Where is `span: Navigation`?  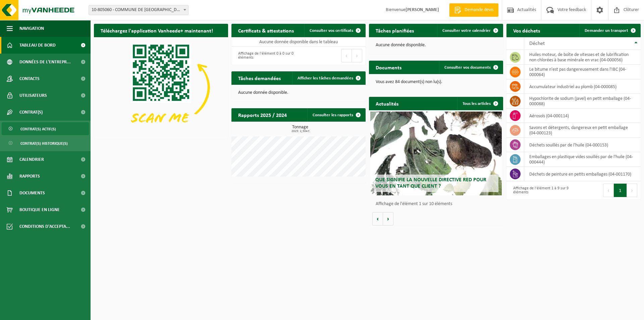 span: Navigation is located at coordinates (31, 29).